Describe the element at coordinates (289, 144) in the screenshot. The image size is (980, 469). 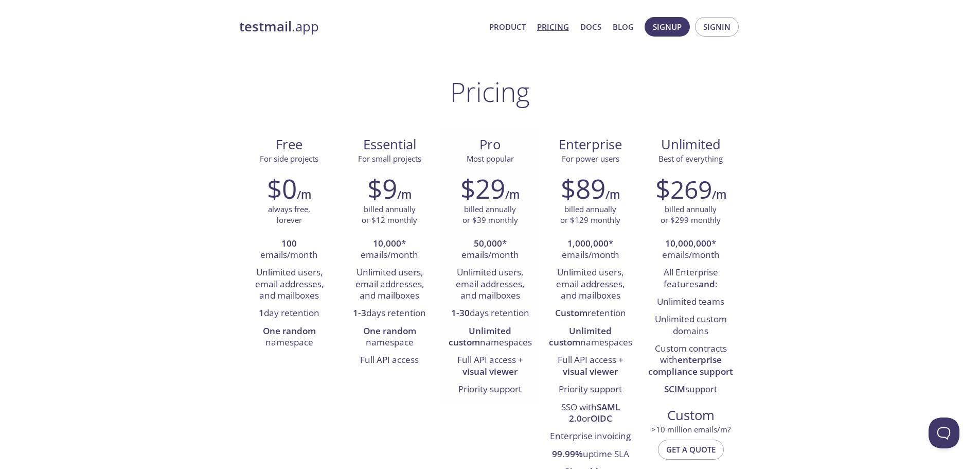
I see `span: Free` at that location.